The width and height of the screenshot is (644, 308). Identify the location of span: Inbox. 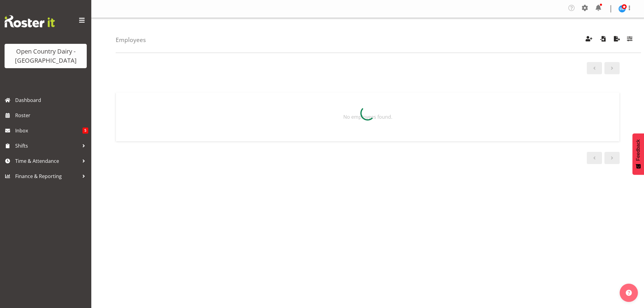
(49, 131).